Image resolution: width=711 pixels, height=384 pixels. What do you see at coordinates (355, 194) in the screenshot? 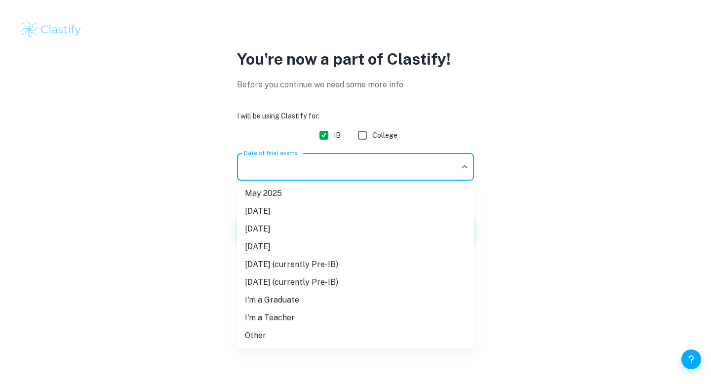
I see `li: May 2025` at bounding box center [355, 194].